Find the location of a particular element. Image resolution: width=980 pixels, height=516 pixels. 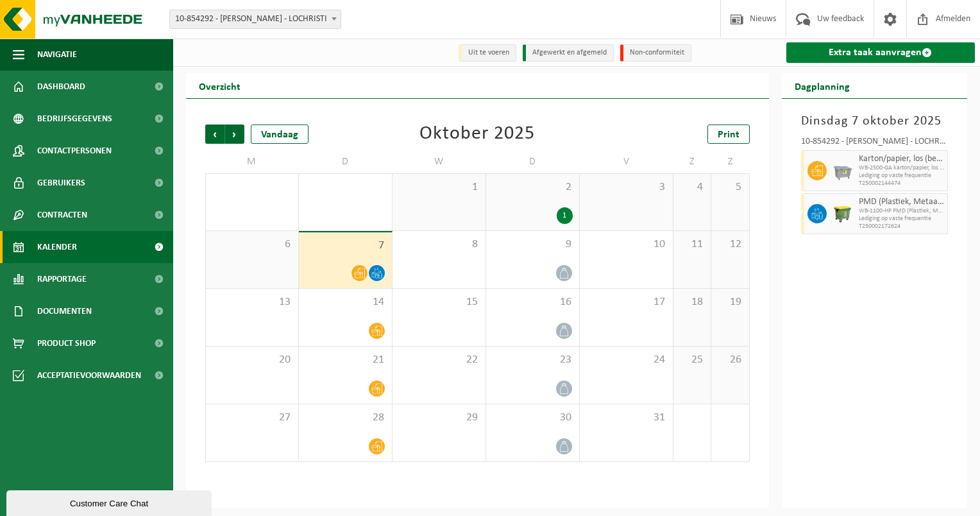

span: WB-2500-GA karton/papier, los (bedrijven) is located at coordinates (901, 168).